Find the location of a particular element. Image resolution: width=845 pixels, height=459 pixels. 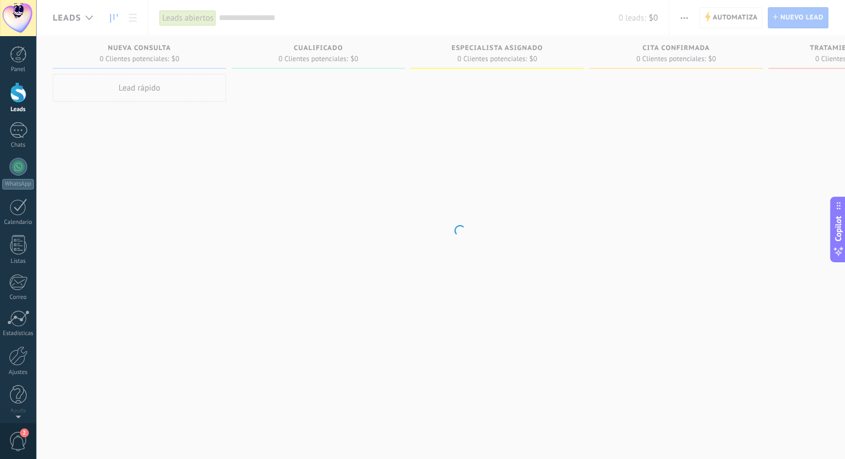

div: Listas is located at coordinates (18, 261).